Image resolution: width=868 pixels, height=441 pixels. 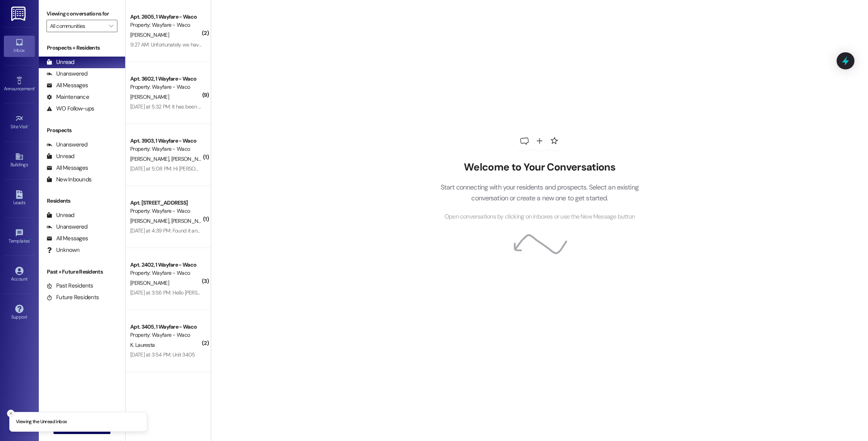 What do you see at coordinates (82, 201) in the screenshot?
I see `div: Residents` at bounding box center [82, 201].